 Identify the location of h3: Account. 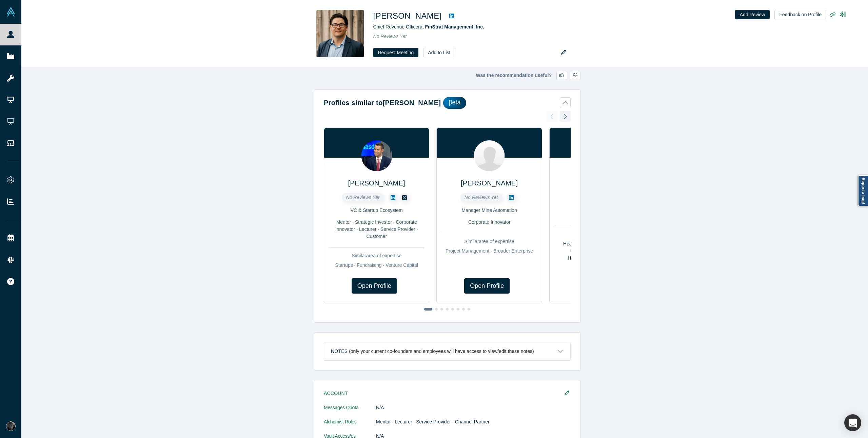
(442, 393).